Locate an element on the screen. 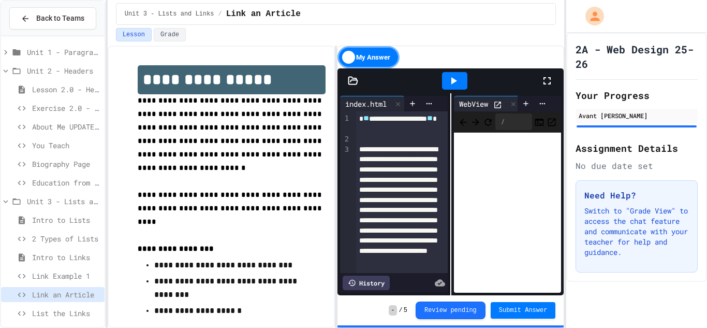 The image size is (707, 328). span: Back to Teams is located at coordinates (60, 18).